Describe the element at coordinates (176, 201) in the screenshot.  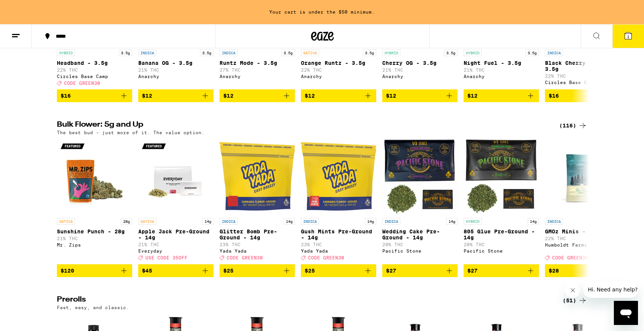
I see `a: Open page for Apple Jack Pre-Ground - 14g from Everyday` at that location.